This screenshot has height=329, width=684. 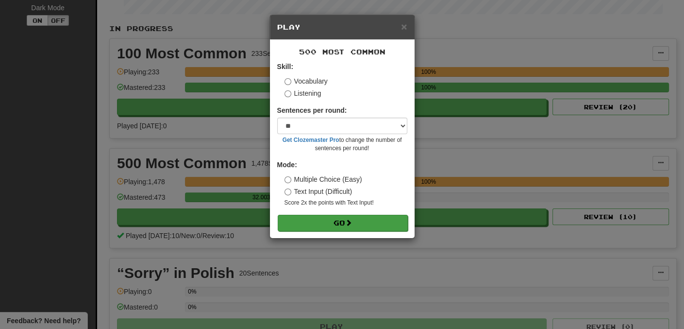 I want to click on label: Listening, so click(x=303, y=93).